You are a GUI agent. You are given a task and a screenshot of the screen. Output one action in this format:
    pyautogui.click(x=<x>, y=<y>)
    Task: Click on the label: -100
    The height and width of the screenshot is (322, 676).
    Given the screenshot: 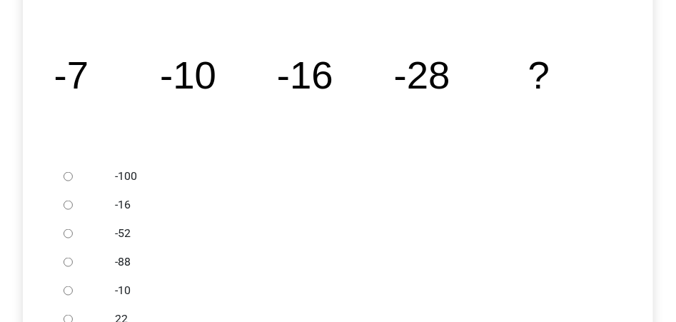 What is the action you would take?
    pyautogui.click(x=361, y=176)
    